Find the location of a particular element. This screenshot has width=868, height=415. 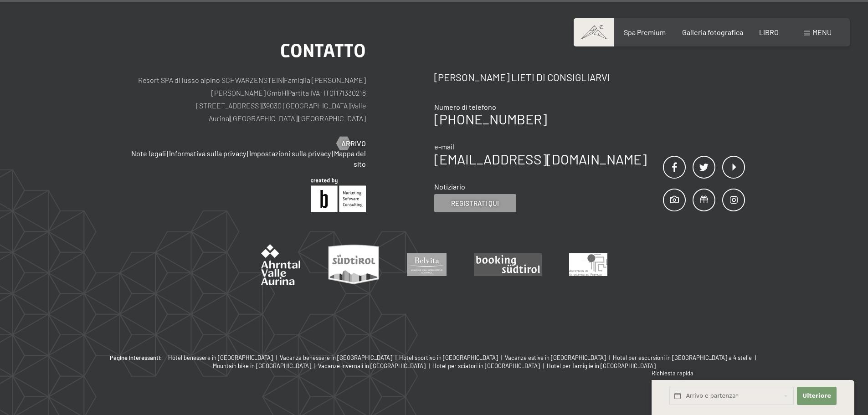

font: Impostazioni sulla privacy is located at coordinates (290, 153).